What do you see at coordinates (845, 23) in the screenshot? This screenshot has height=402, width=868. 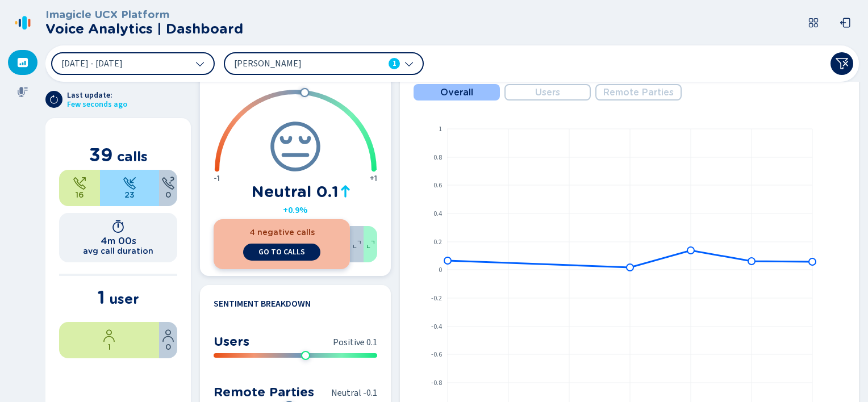 I see `svg: box-arrow-left` at bounding box center [845, 23].